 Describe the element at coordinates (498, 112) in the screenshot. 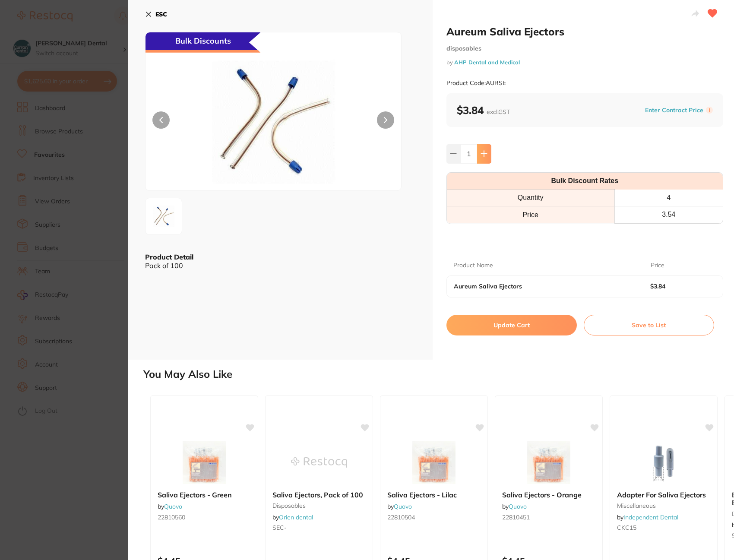

I see `span: excl. GST` at that location.